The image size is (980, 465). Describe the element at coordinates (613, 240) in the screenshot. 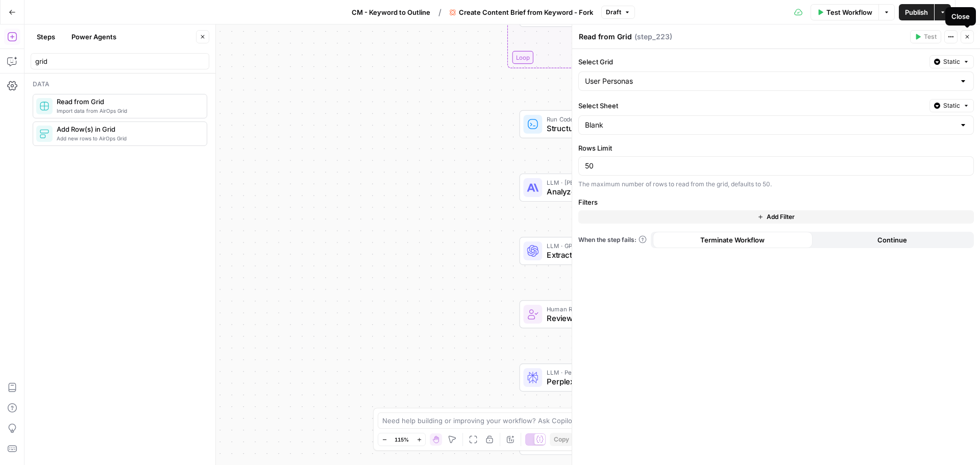

I see `a: When the step fails:` at that location.